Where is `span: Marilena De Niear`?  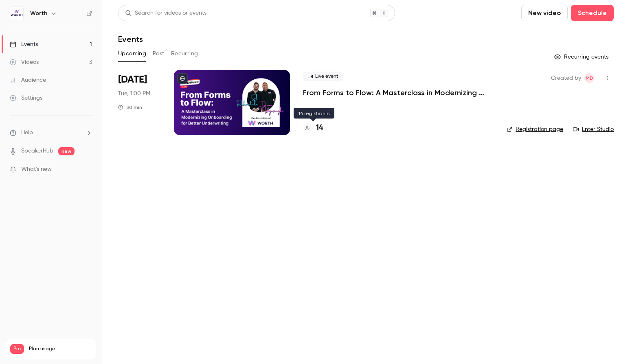 span: Marilena De Niear is located at coordinates (589, 78).